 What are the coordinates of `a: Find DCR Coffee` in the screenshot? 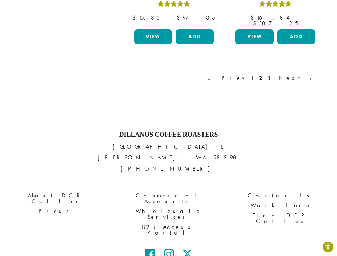 It's located at (280, 218).